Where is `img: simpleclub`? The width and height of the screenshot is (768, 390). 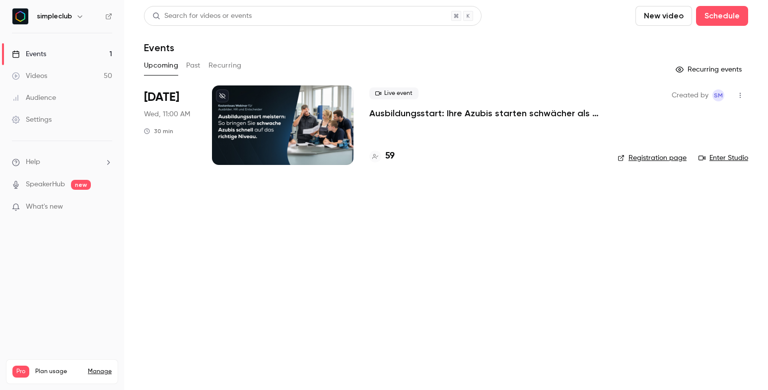
img: simpleclub is located at coordinates (20, 16).